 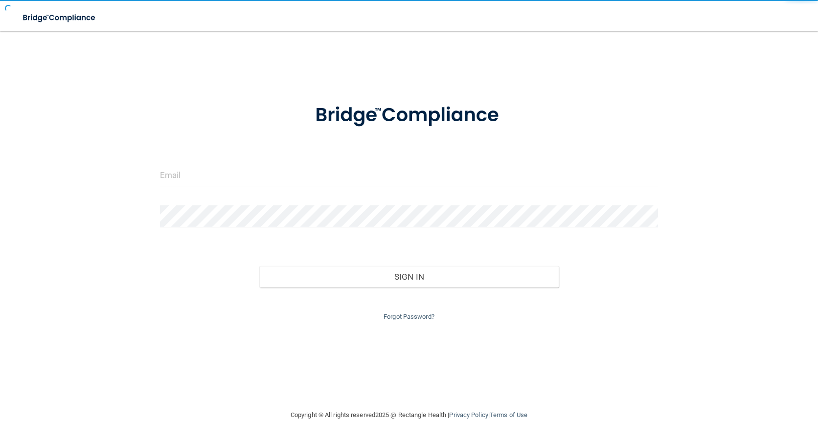 I want to click on a: Terms of Use, so click(x=508, y=415).